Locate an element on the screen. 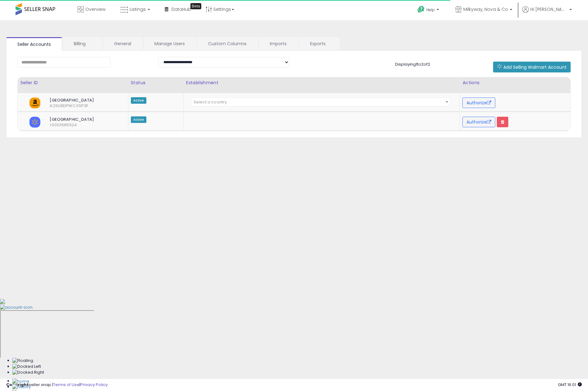 The image size is (588, 391). a: Billing is located at coordinates (82, 44).